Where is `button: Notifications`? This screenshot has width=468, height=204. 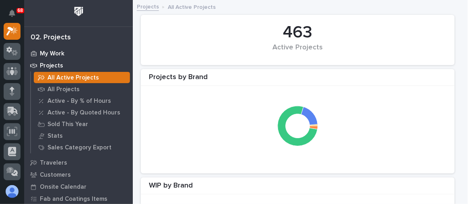
button: Notifications is located at coordinates (12, 13).